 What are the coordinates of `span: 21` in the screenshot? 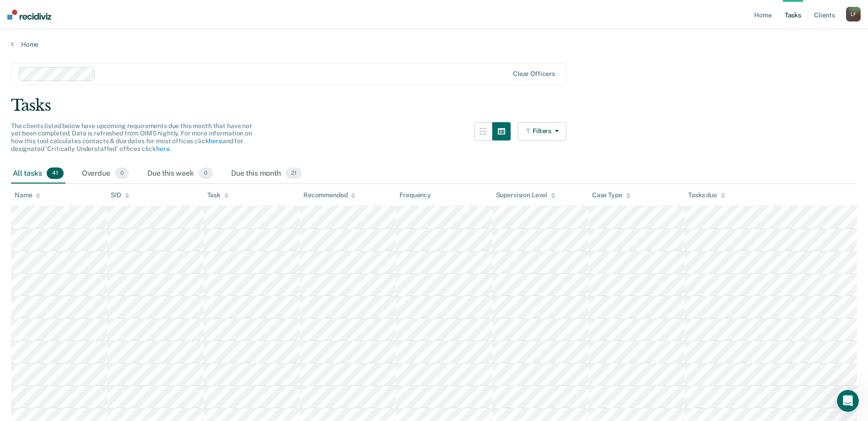 It's located at (293, 174).